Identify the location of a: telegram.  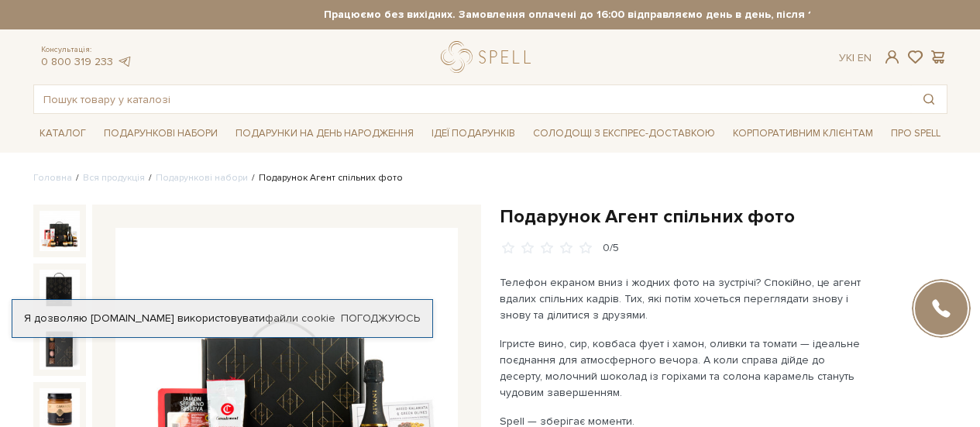
(124, 61).